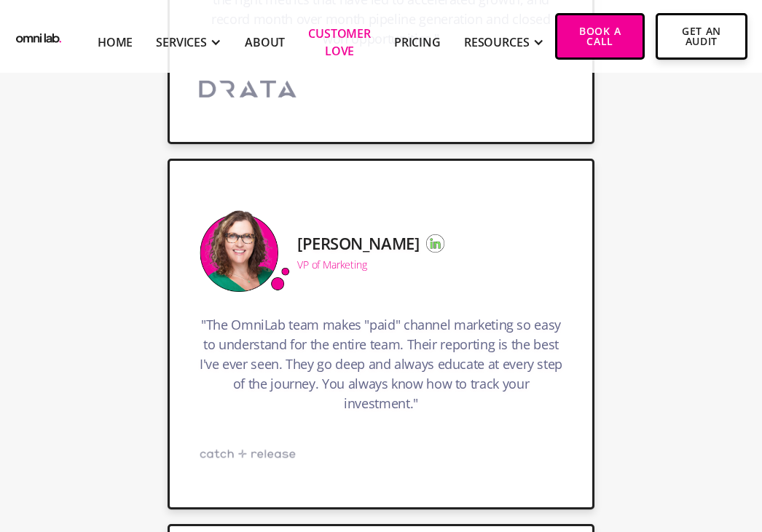 The height and width of the screenshot is (532, 762). I want to click on img: Omni Lab: B2B SaaS Demand Generation Agency, so click(38, 37).